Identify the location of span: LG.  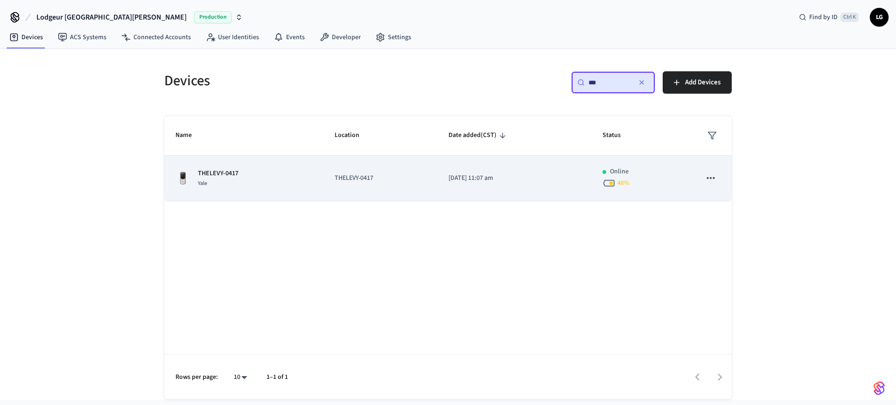
(879, 17).